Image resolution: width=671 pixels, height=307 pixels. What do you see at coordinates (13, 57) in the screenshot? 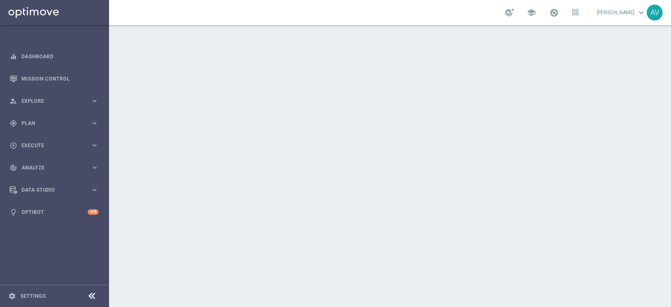
I see `i: equalizer` at bounding box center [13, 57].